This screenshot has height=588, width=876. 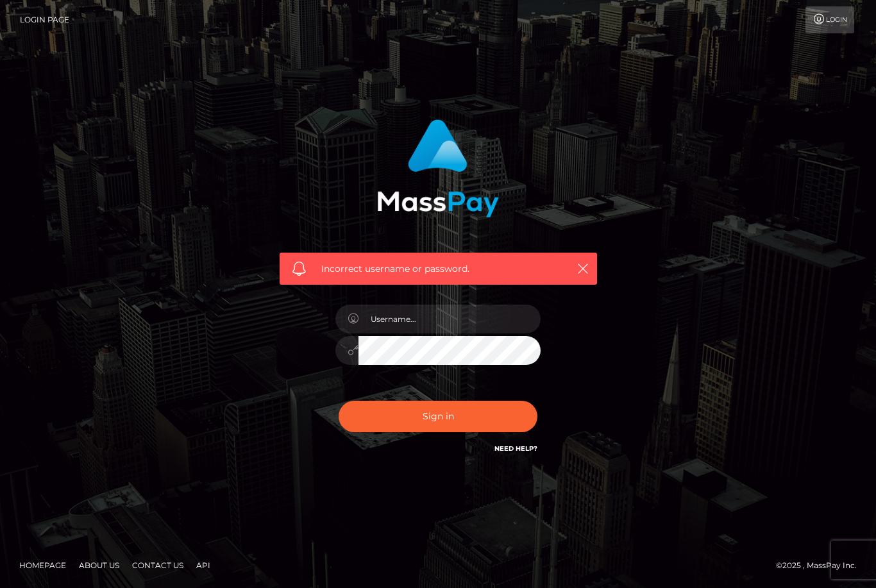 What do you see at coordinates (830, 20) in the screenshot?
I see `a: Login` at bounding box center [830, 20].